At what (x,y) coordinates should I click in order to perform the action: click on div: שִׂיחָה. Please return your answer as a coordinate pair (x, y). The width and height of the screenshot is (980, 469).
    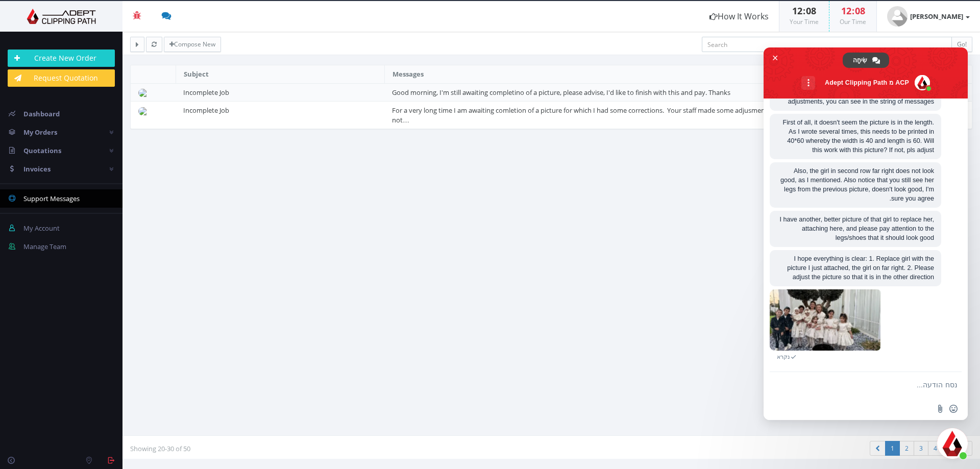
    Looking at the image, I should click on (866, 60).